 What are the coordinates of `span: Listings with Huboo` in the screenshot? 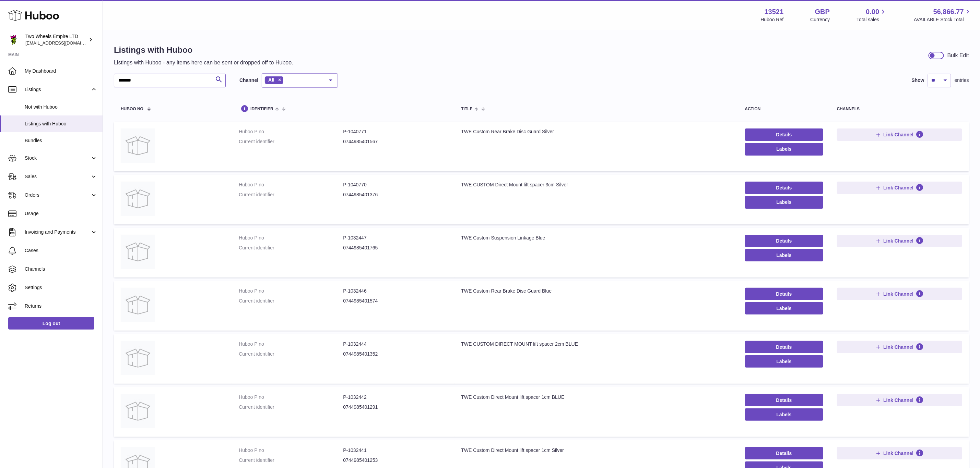 It's located at (61, 124).